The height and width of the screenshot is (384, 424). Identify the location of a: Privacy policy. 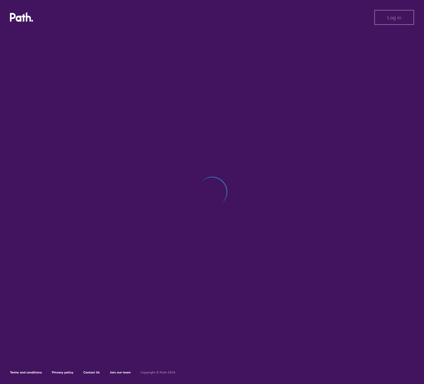
(62, 372).